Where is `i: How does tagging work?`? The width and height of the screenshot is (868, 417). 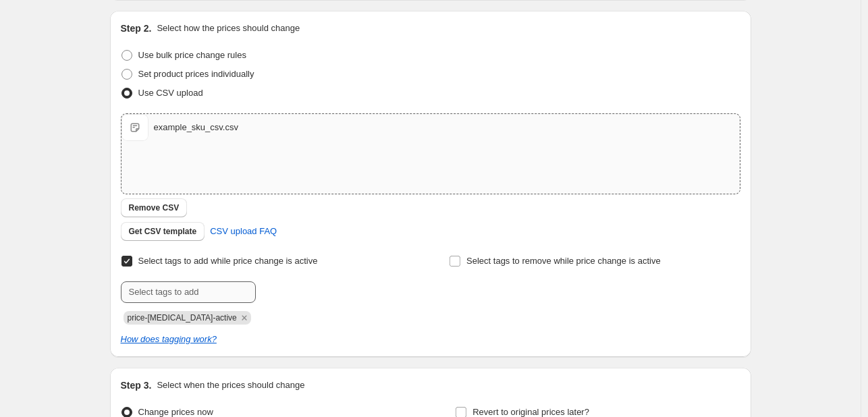
i: How does tagging work? is located at coordinates (169, 339).